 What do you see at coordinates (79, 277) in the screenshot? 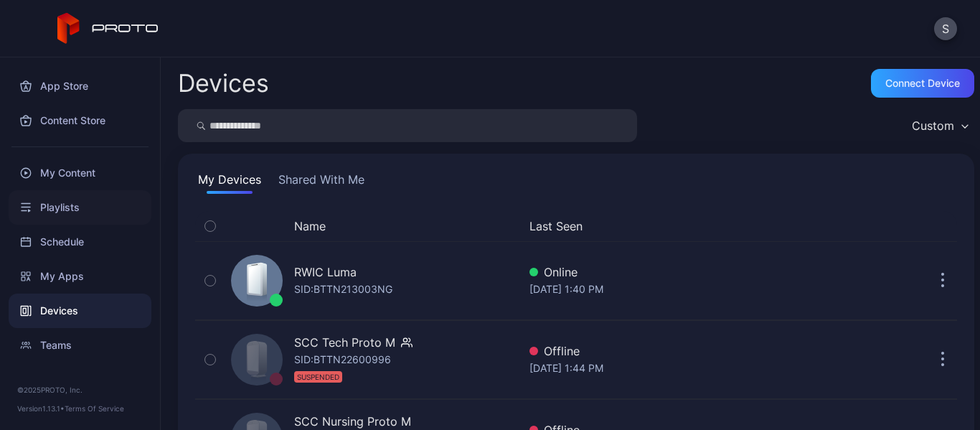
I see `div: My Apps` at bounding box center [79, 277].